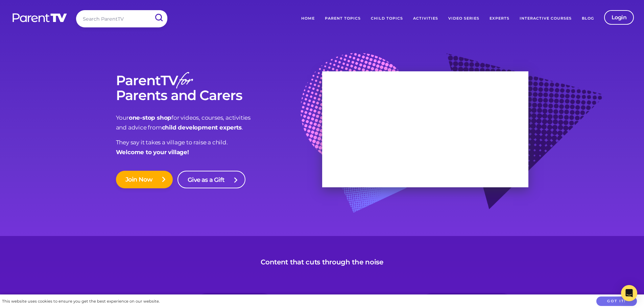 The height and width of the screenshot is (308, 644). I want to click on em: for, so click(185, 82).